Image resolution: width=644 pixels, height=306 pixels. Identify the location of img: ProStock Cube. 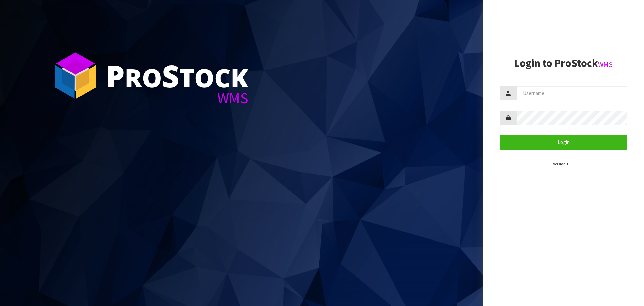
(76, 76).